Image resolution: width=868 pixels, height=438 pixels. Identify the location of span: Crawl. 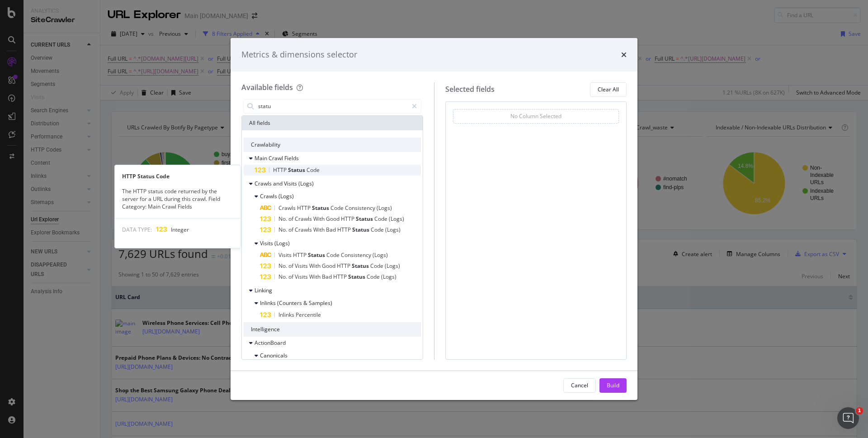
(276, 158).